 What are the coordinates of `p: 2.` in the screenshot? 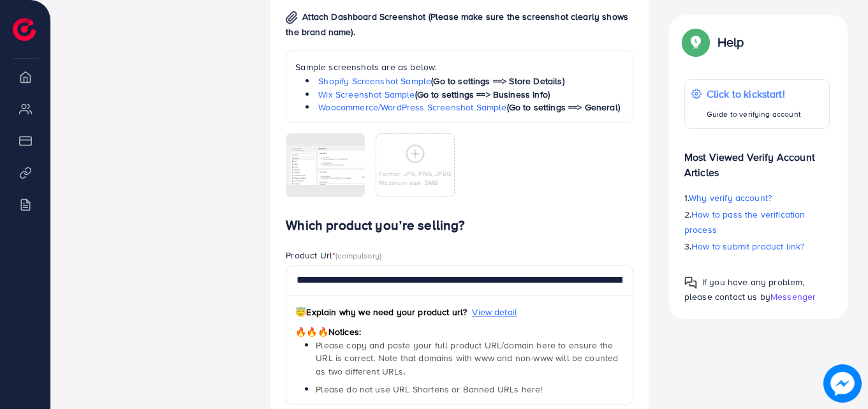 It's located at (758, 222).